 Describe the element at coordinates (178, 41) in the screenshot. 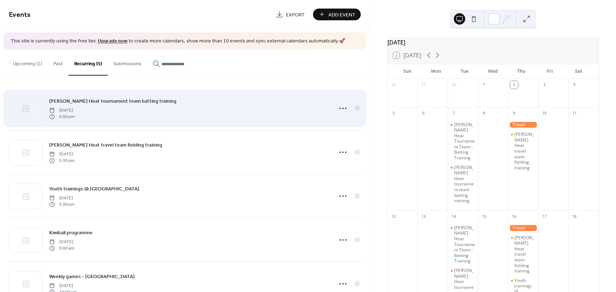

I see `span: This site is currently using the free tier. to create more calendars, show more than 10 events an...` at that location.